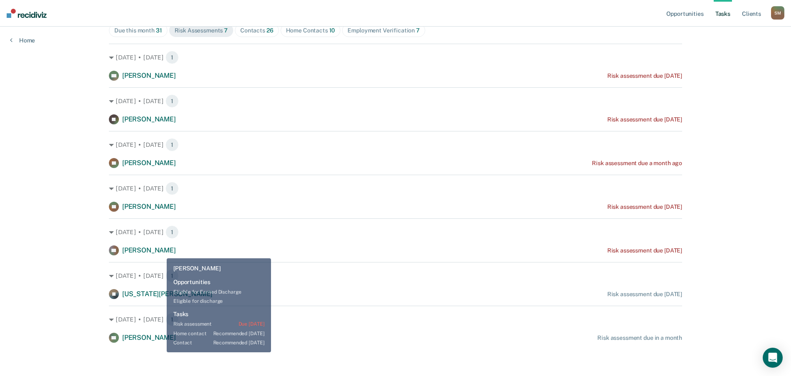  What do you see at coordinates (22, 40) in the screenshot?
I see `a: Home` at bounding box center [22, 40].